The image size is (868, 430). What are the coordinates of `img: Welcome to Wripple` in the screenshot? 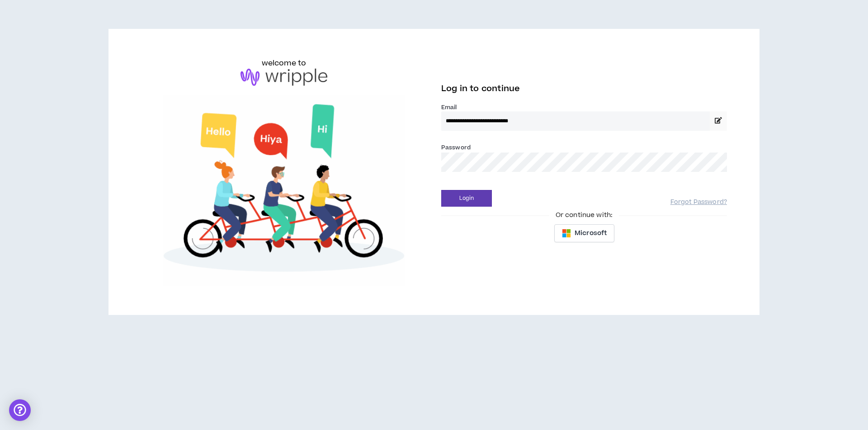 It's located at (284, 190).